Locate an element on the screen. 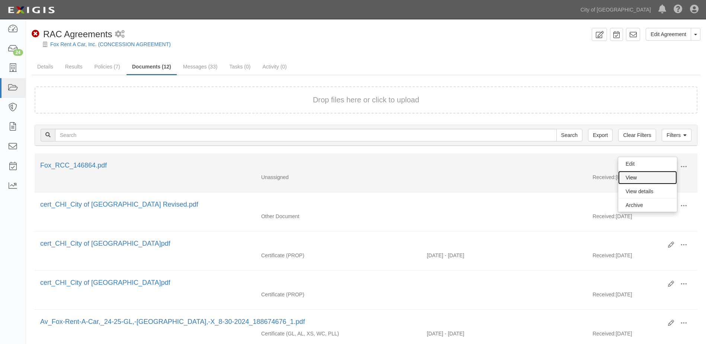 The image size is (706, 344). a: View is located at coordinates (647, 177).